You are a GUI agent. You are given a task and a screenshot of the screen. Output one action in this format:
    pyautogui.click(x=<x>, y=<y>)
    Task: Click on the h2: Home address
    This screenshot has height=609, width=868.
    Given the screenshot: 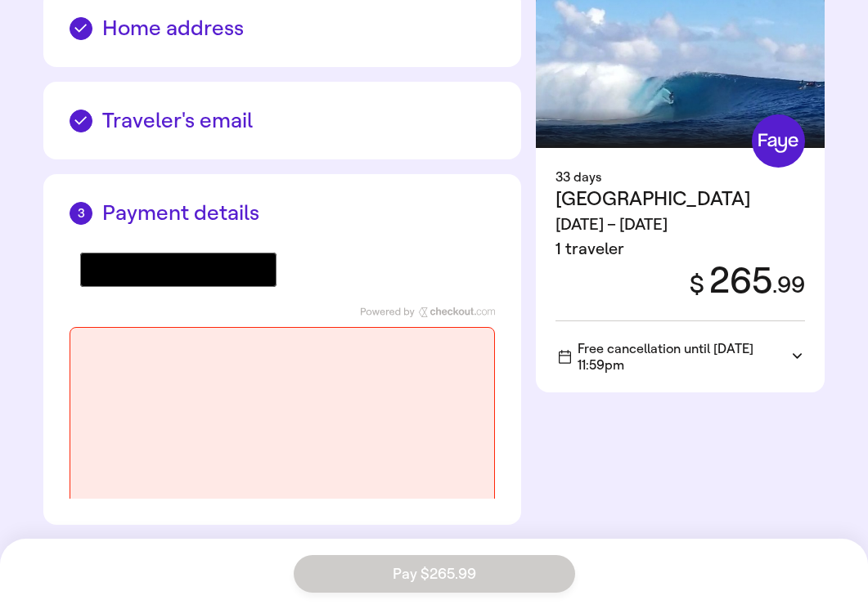 What is the action you would take?
    pyautogui.click(x=282, y=27)
    